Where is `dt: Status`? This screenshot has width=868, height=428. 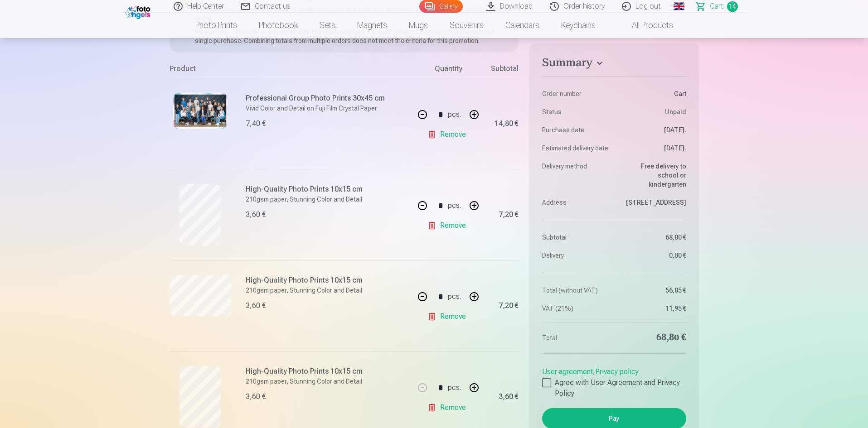 dt: Status is located at coordinates (576, 112).